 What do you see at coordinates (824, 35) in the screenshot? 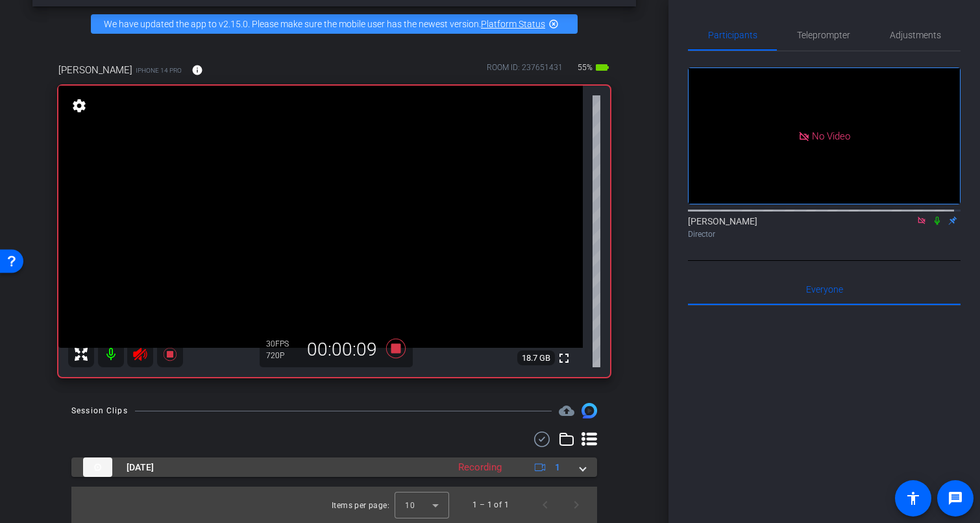
I see `span: Teleprompter` at bounding box center [824, 35].